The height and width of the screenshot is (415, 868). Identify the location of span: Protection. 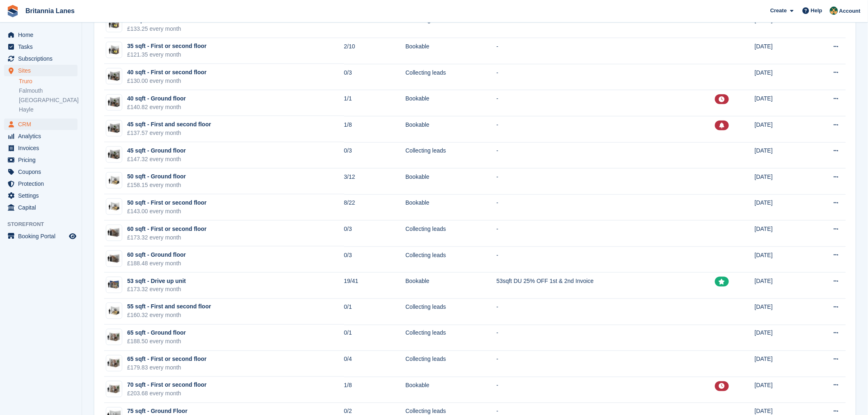
(43, 184).